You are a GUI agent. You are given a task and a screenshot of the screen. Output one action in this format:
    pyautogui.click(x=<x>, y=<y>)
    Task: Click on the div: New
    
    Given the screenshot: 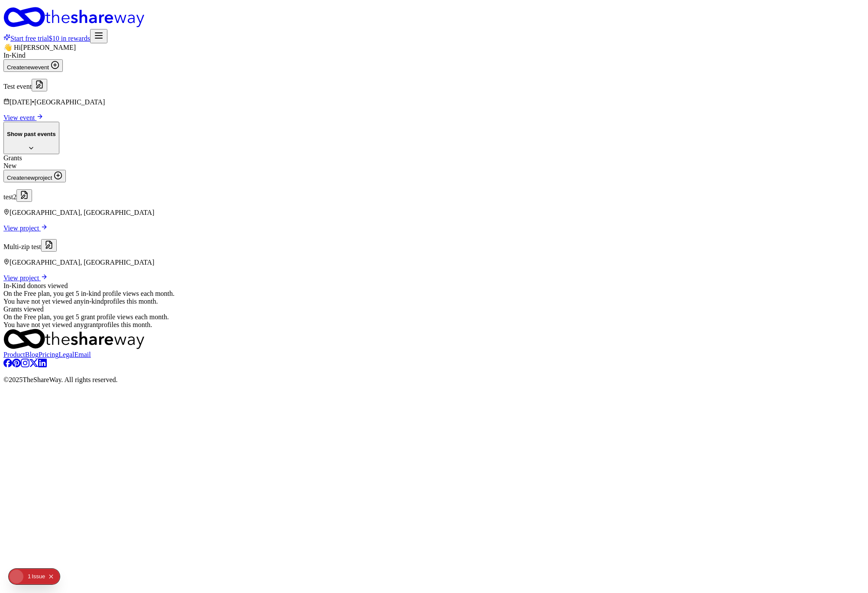 What is the action you would take?
    pyautogui.click(x=434, y=166)
    